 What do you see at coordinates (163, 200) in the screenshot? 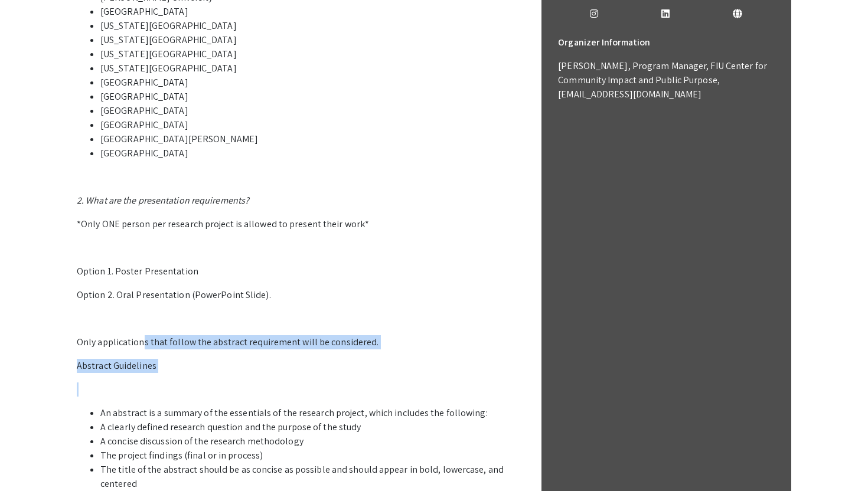
I see `em: 2. What are the presentation requirements?` at bounding box center [163, 200].